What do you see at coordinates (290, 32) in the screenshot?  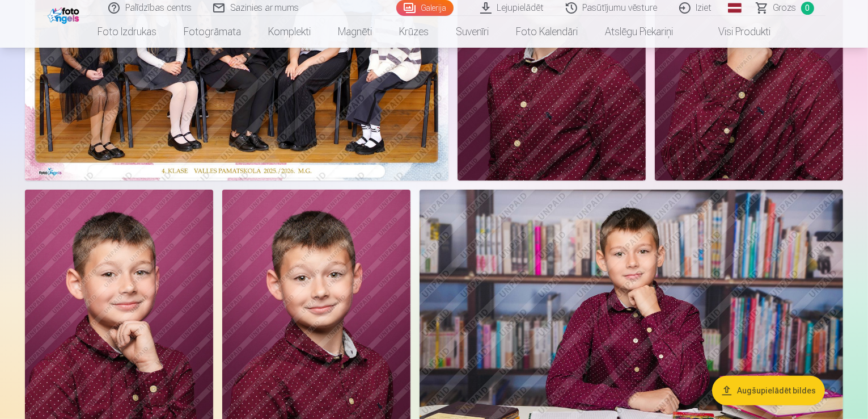 I see `a: Komplekti` at bounding box center [290, 32].